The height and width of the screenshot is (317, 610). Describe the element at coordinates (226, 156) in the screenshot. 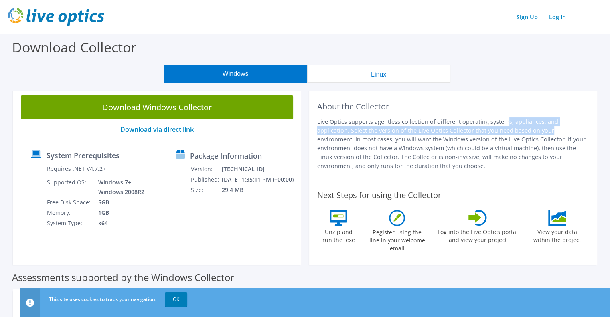

I see `label: Package Information` at that location.